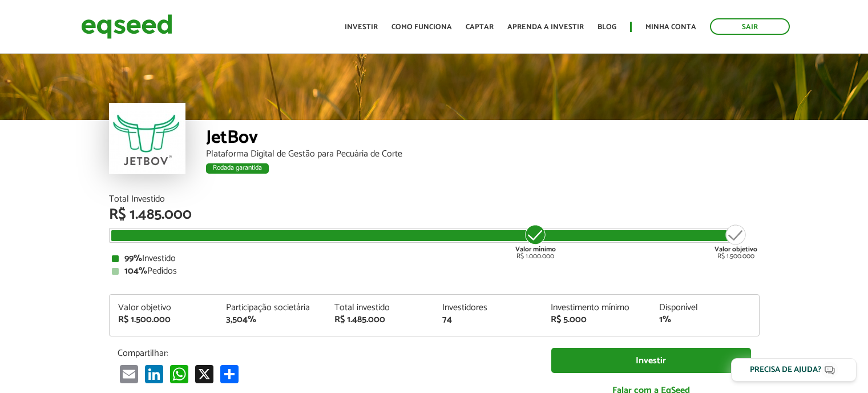 The image size is (868, 393). I want to click on div: Pedidos, so click(434, 271).